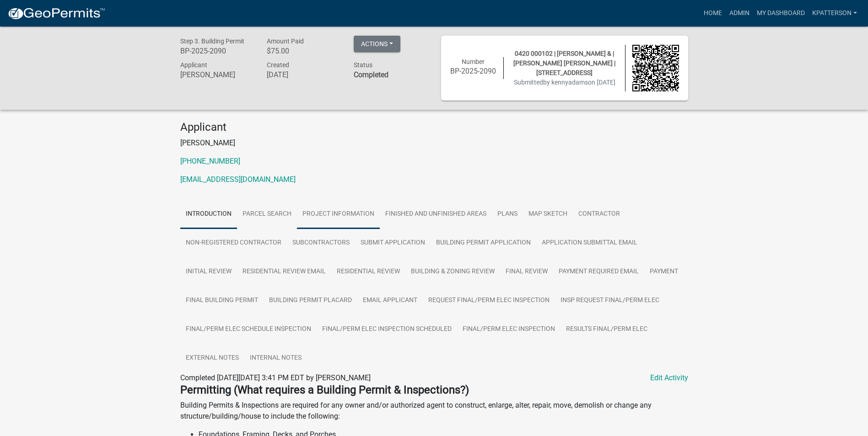 Image resolution: width=868 pixels, height=436 pixels. I want to click on span: Step 3. Building Permit, so click(212, 41).